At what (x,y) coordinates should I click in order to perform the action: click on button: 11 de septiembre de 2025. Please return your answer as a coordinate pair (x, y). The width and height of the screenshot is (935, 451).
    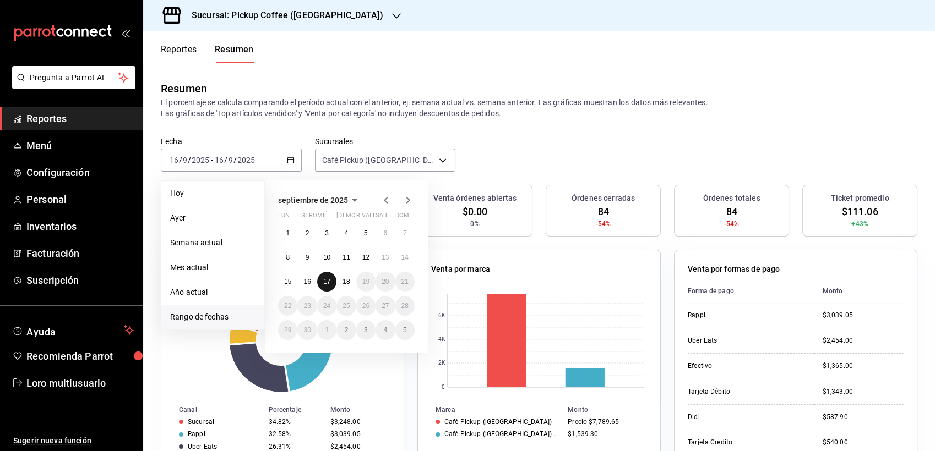
    Looking at the image, I should click on (346, 258).